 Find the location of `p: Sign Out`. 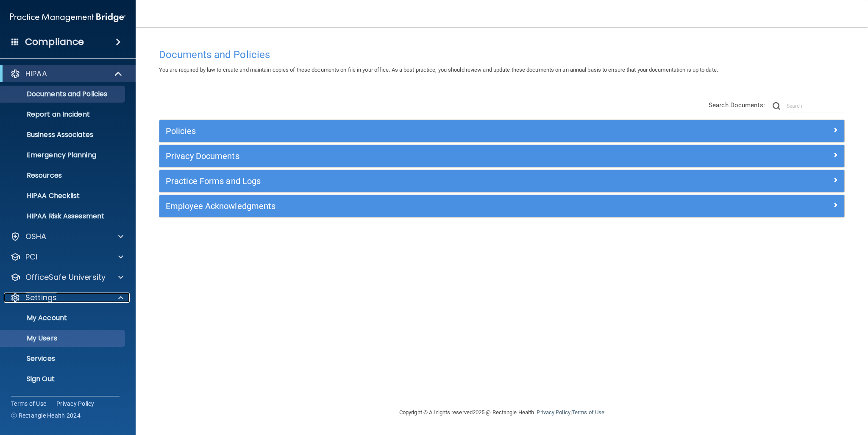

p: Sign Out is located at coordinates (63, 379).